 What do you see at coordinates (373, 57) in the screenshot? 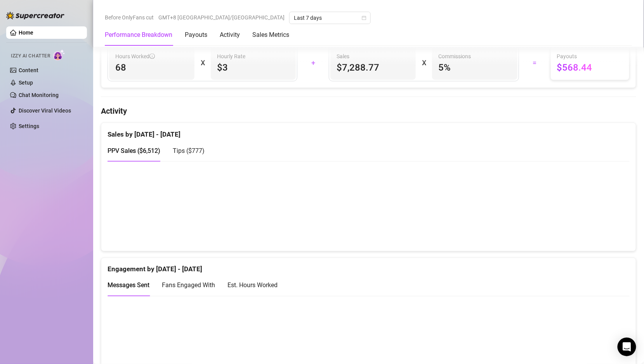
I see `span: Sales` at bounding box center [373, 57].